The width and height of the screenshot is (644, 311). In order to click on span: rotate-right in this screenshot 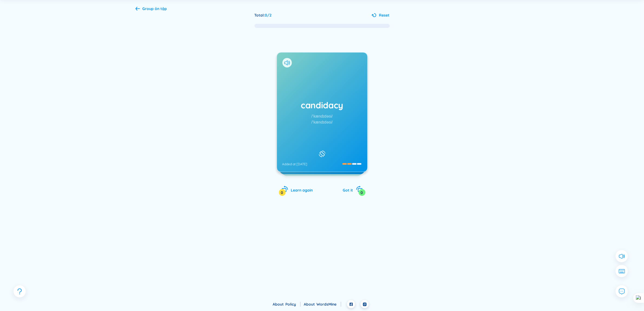, I will do `click(359, 189)`.